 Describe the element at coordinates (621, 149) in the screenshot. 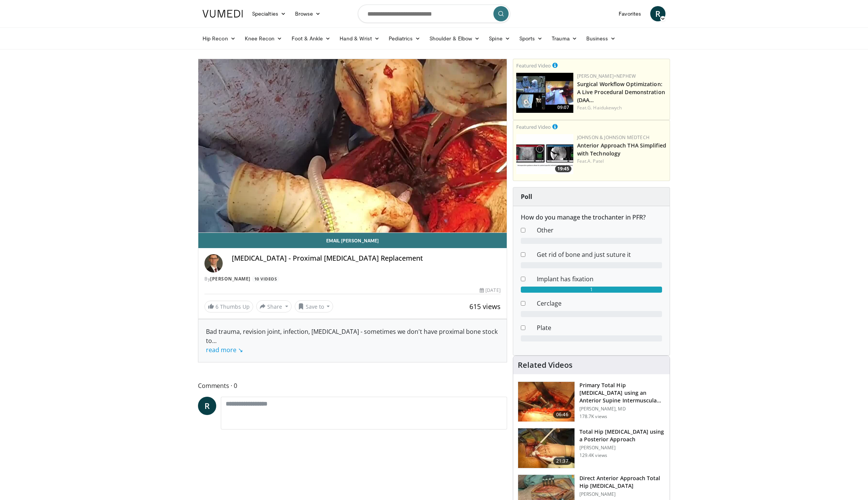

I see `a: Anterior Approach THA Simplified with Technology` at that location.